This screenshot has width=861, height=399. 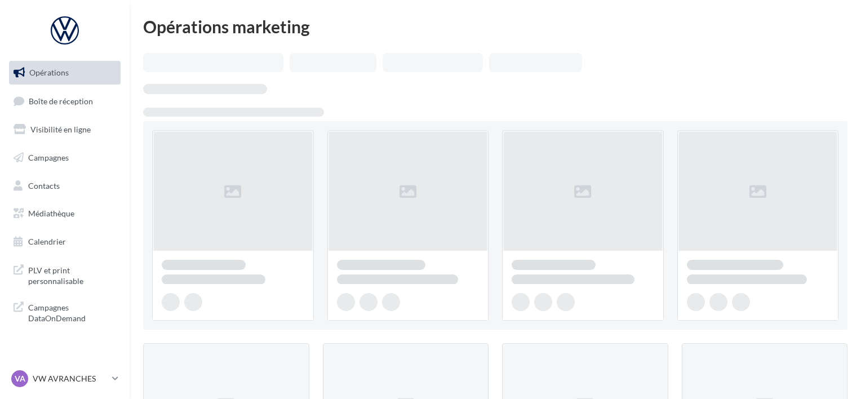 What do you see at coordinates (65, 101) in the screenshot?
I see `a: Boîte de réception` at bounding box center [65, 101].